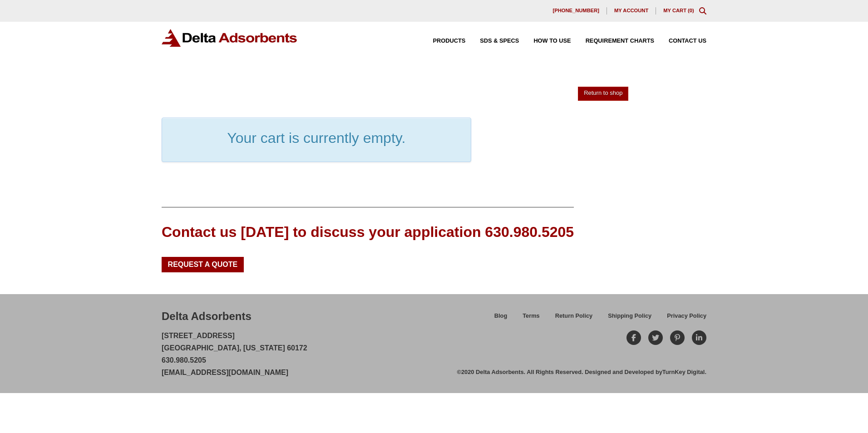  What do you see at coordinates (230, 38) in the screenshot?
I see `img: Delta Adsorbents` at bounding box center [230, 38].